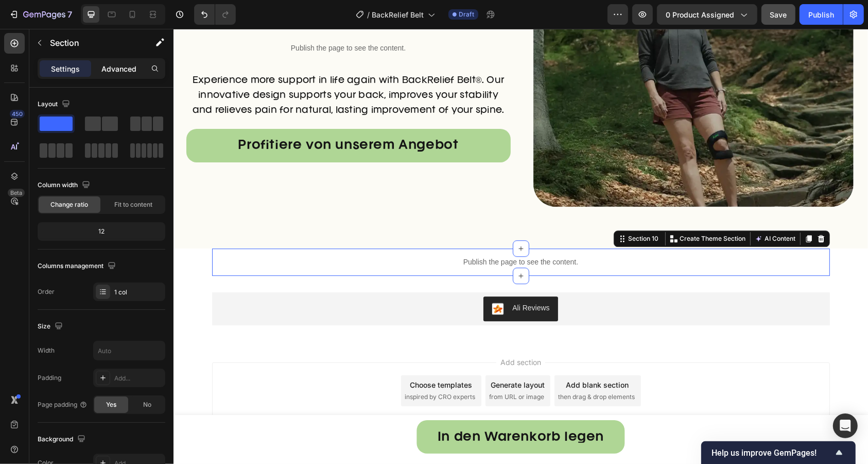  What do you see at coordinates (347, 408) in the screenshot?
I see `a: In den Warenkorb legen` at bounding box center [347, 408].